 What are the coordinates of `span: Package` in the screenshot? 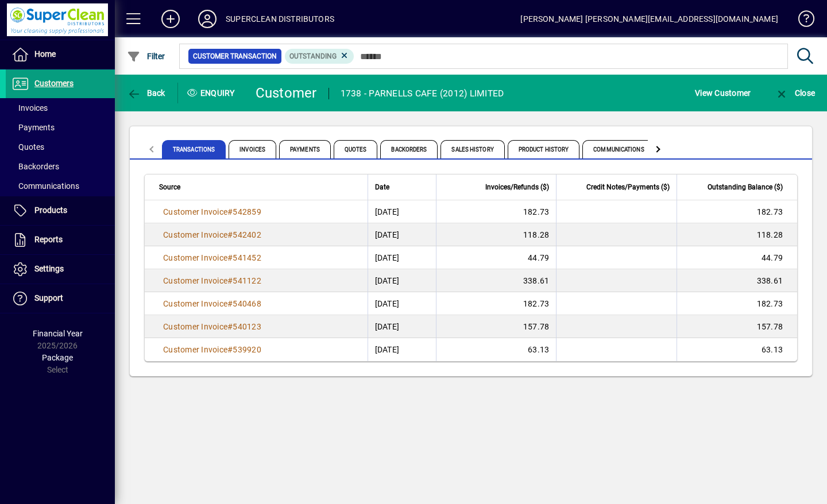 It's located at (57, 358).